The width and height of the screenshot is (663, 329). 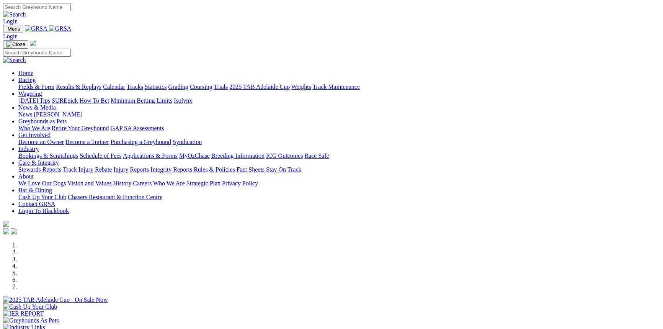 I want to click on a: MyOzChase, so click(x=194, y=155).